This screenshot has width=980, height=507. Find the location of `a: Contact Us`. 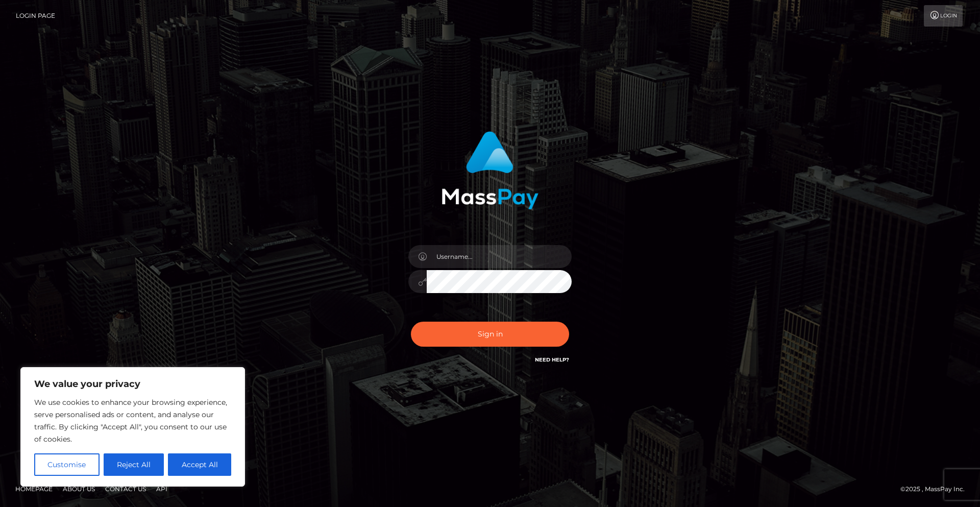

a: Contact Us is located at coordinates (126, 488).